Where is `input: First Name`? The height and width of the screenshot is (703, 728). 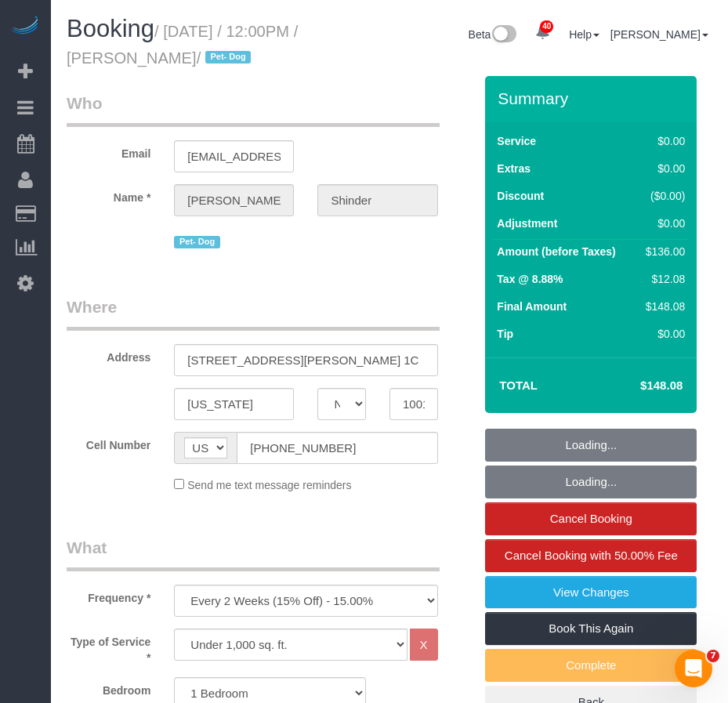 input: First Name is located at coordinates (233, 200).